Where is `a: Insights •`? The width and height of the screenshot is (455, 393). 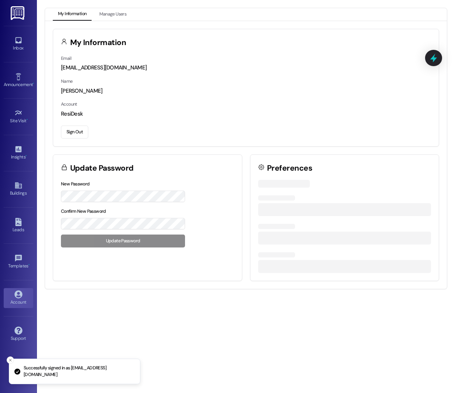
a: Insights • is located at coordinates (18, 153).